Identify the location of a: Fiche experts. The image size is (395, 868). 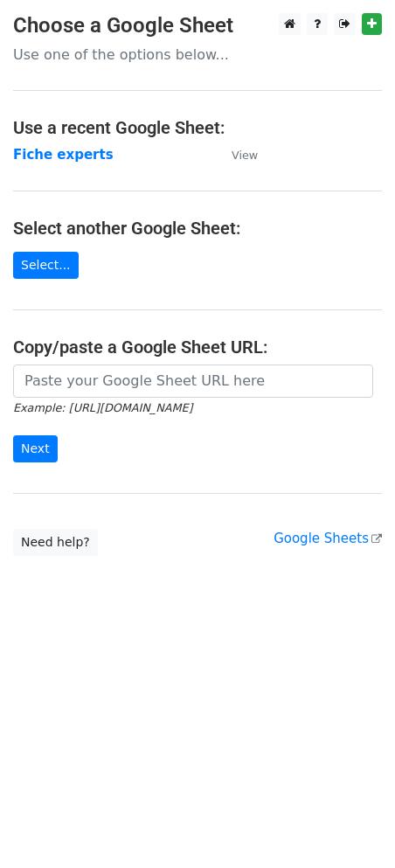
(63, 155).